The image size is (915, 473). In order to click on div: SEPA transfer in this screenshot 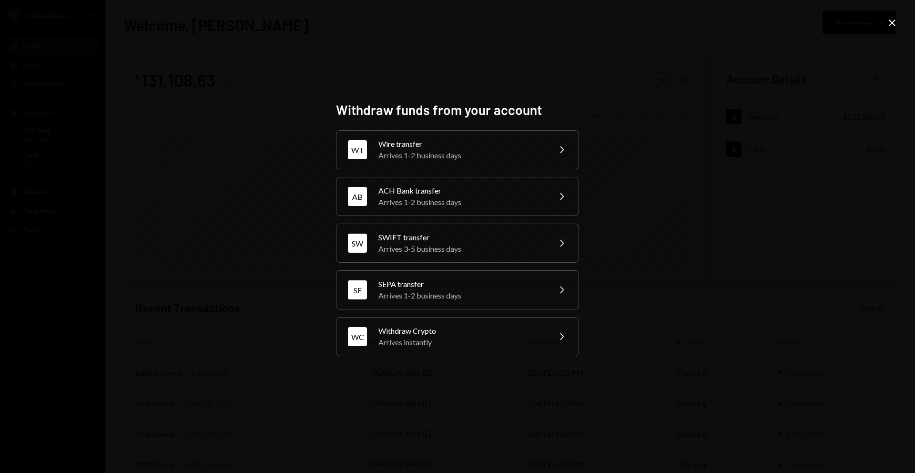, I will do `click(461, 284)`.